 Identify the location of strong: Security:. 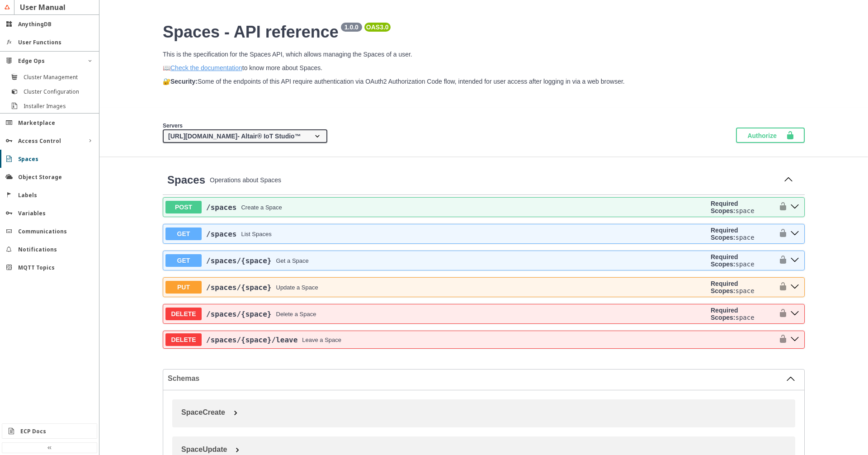
(184, 82).